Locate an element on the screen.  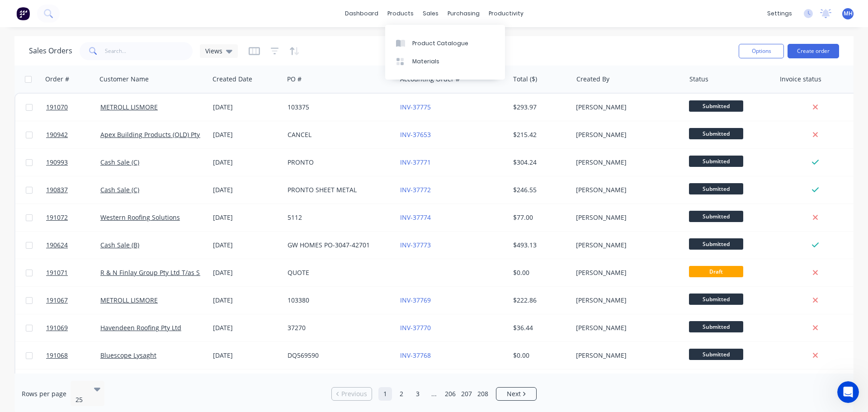
a: R & N Finlay Group Pty Ltd T/as Sustainable is located at coordinates (166, 272).